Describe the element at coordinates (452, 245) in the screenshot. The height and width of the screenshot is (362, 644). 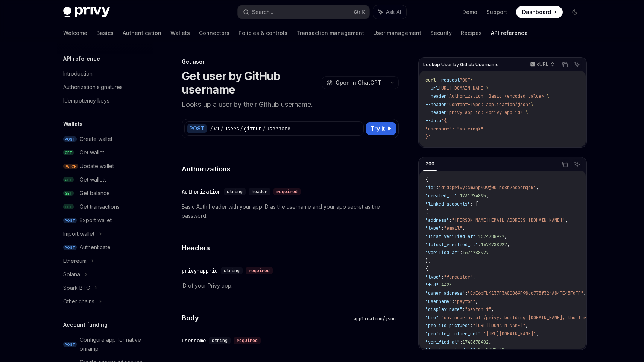
I see `span: "latest_verified_at"` at that location.